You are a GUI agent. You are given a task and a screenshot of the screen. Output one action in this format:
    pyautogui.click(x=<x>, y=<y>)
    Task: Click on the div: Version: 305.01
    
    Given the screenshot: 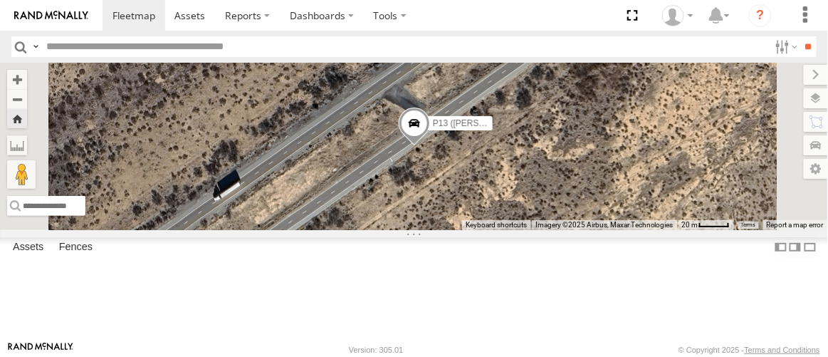 What is the action you would take?
    pyautogui.click(x=376, y=350)
    